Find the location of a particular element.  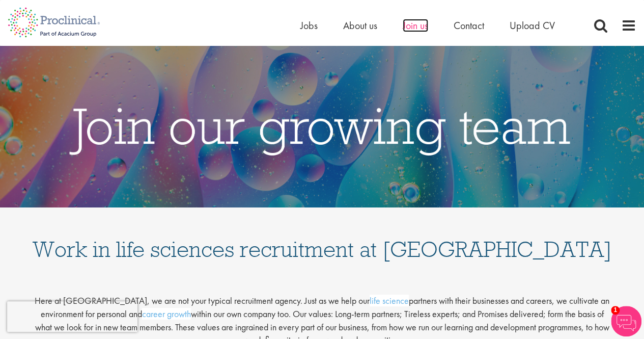

a: life science is located at coordinates (389, 300).